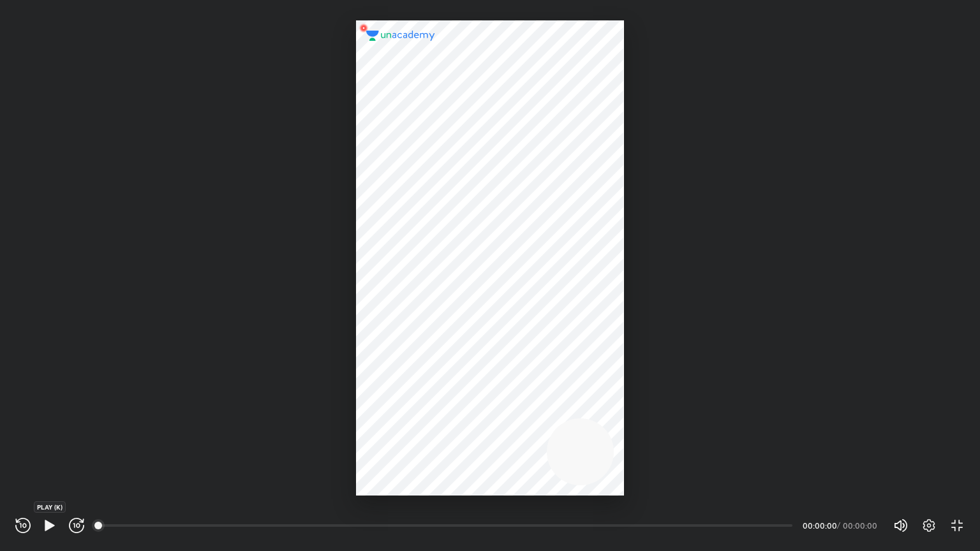 Image resolution: width=980 pixels, height=551 pixels. I want to click on img: logo.2a7e12a2.svg, so click(401, 36).